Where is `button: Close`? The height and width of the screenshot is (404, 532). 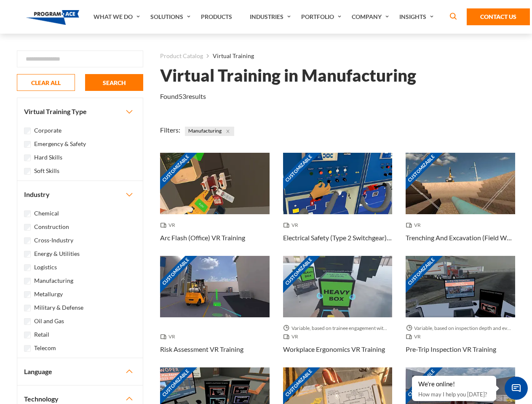
button: Close is located at coordinates (228, 131).